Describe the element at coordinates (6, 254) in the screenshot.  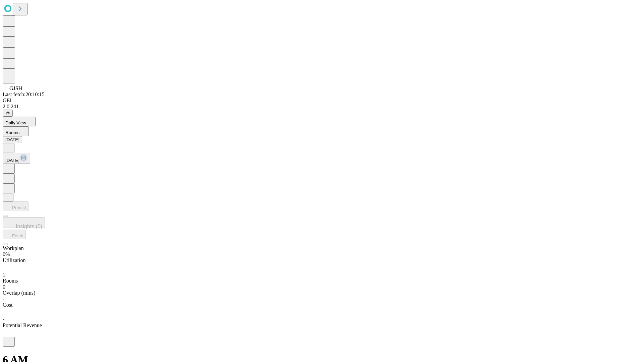
I see `span: 0%` at that location.